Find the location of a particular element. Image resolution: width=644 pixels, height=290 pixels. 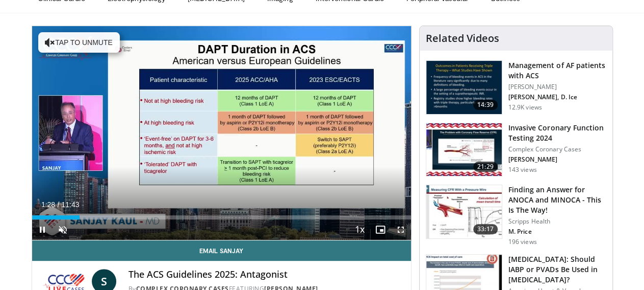

span: 21:29 is located at coordinates (486, 166).